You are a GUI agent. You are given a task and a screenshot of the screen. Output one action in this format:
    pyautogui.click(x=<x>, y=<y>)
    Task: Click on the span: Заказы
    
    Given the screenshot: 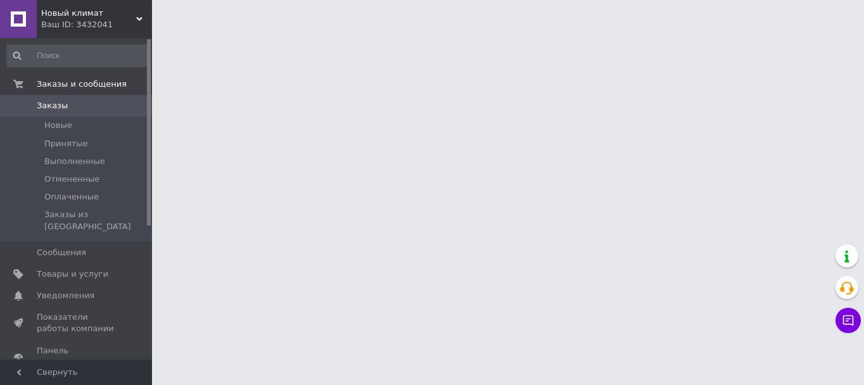 What is the action you would take?
    pyautogui.click(x=52, y=106)
    